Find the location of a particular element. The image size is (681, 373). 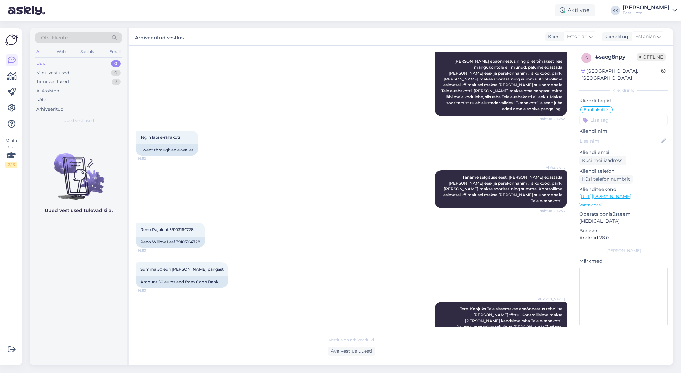

p: Klienditeekond is located at coordinates (623, 189).